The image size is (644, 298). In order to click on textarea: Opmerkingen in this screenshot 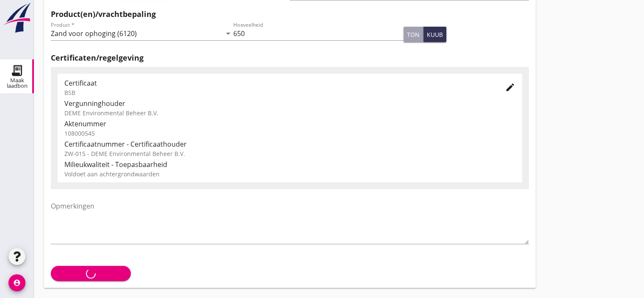, I will do `click(290, 221)`.